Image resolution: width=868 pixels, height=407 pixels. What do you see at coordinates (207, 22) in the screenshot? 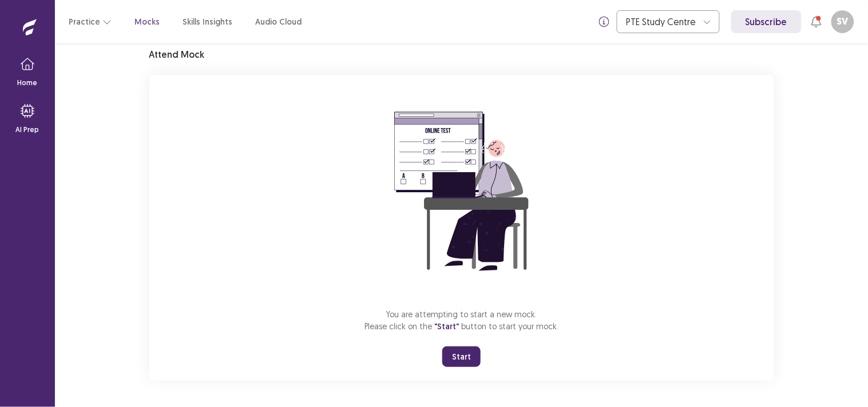
I see `a: Skills Insights` at bounding box center [207, 22].